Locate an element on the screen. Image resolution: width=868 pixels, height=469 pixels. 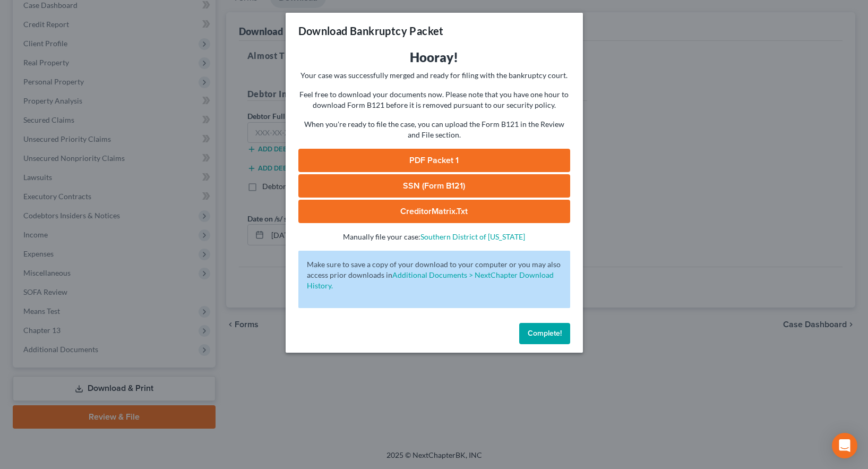
p: When you're ready to file the case, you can upload the Form B121 in the Review and File section. is located at coordinates (435, 130).